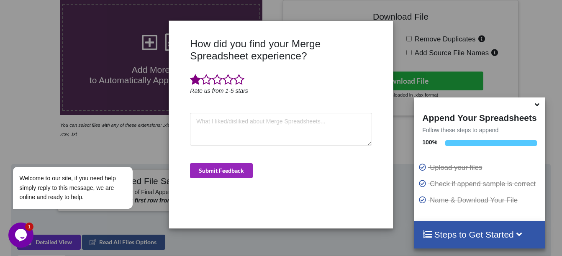  I want to click on h3: How did you find your Merge Spreadsheet experience?, so click(281, 50).